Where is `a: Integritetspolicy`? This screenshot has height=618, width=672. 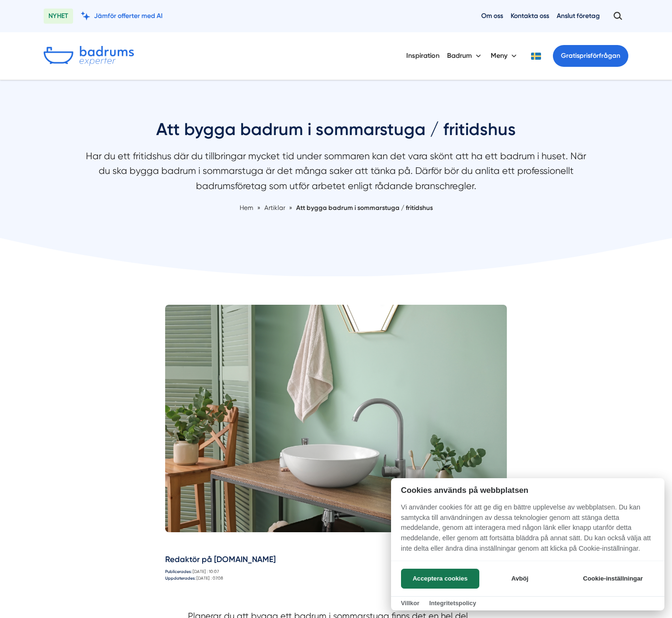
a: Integritetspolicy is located at coordinates (452, 603).